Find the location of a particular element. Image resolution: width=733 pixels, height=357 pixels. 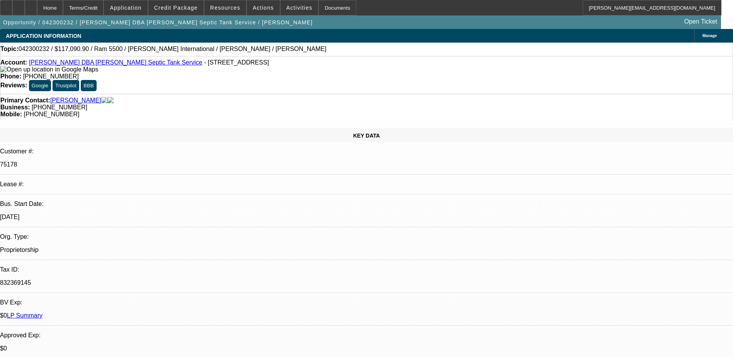

a: LP Summary is located at coordinates (25, 315).